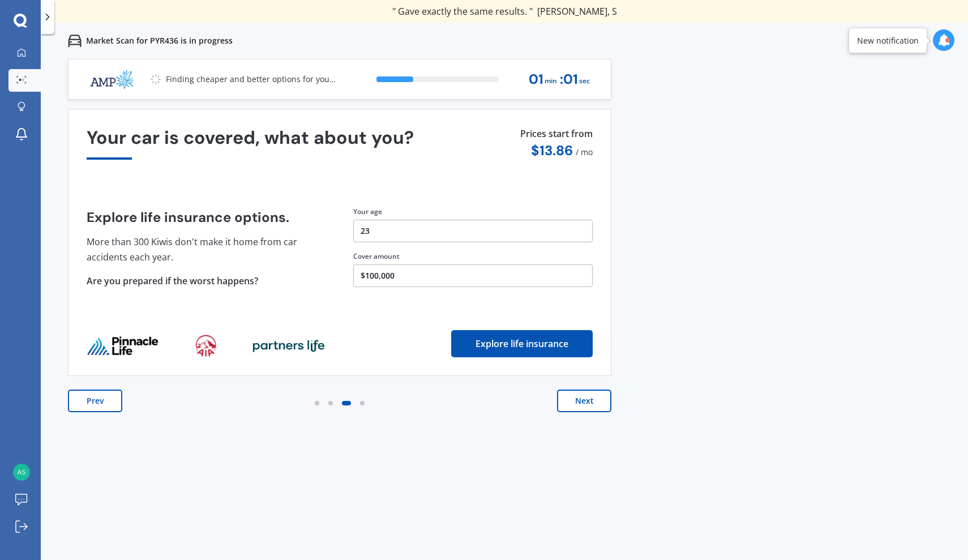 This screenshot has width=968, height=560. What do you see at coordinates (340, 143) in the screenshot?
I see `div: Your car is covered, what about you?` at bounding box center [340, 143].